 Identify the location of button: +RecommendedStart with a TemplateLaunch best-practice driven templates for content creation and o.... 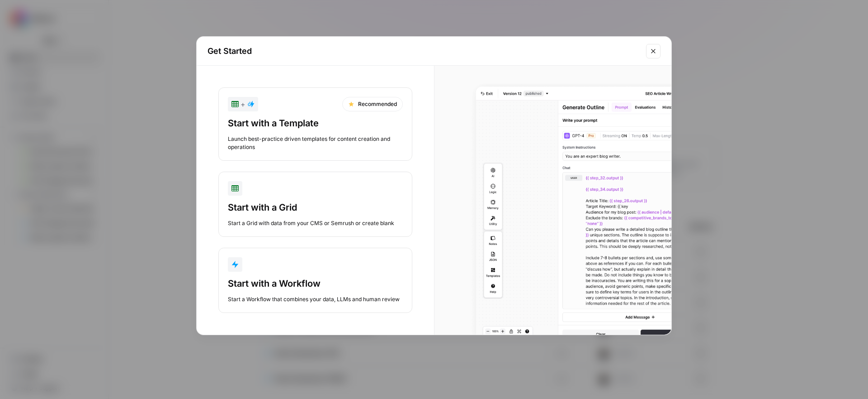
(315, 124).